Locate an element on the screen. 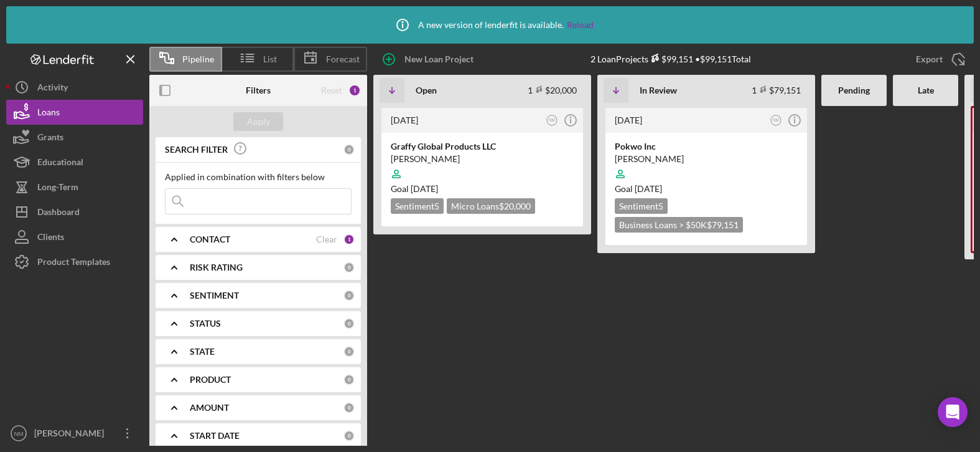 The width and height of the screenshot is (980, 452). time: 08/09/2025 is located at coordinates (648, 188).